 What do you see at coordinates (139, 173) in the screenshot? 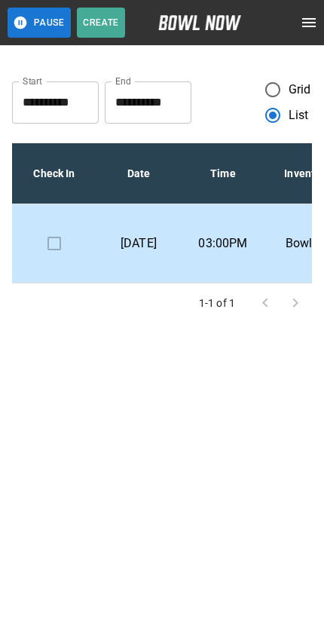
I see `th: Date` at bounding box center [139, 173].